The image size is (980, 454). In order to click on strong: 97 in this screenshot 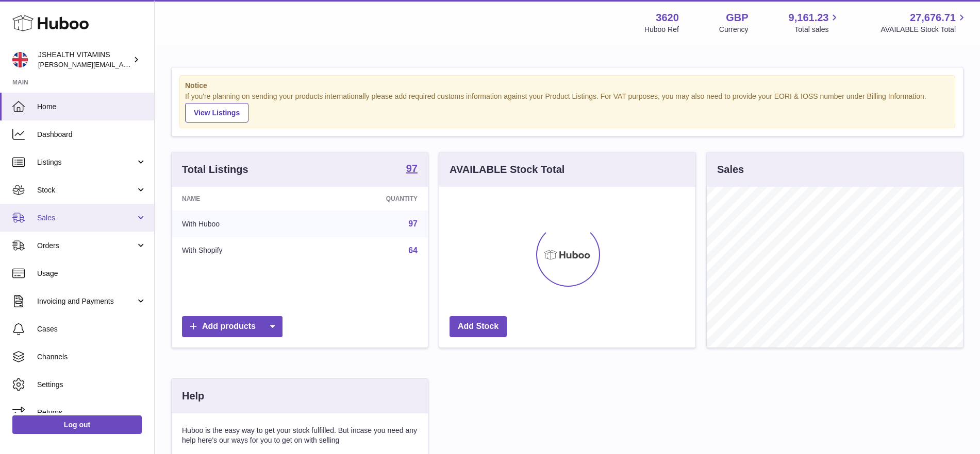, I will do `click(412, 168)`.